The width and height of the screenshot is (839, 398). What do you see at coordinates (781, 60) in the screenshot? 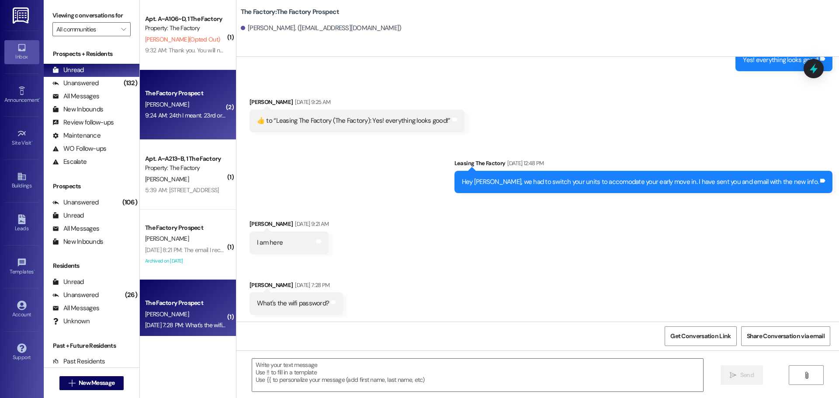
I see `div: Yes! everything looks good!` at bounding box center [781, 60].